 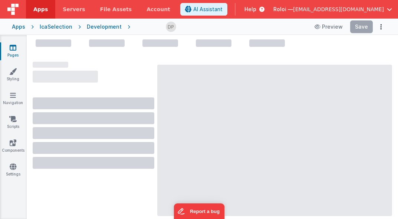 What do you see at coordinates (171, 27) in the screenshot?
I see `img: d6e3be1ce36d7fc35c552da2480304ca` at bounding box center [171, 27].